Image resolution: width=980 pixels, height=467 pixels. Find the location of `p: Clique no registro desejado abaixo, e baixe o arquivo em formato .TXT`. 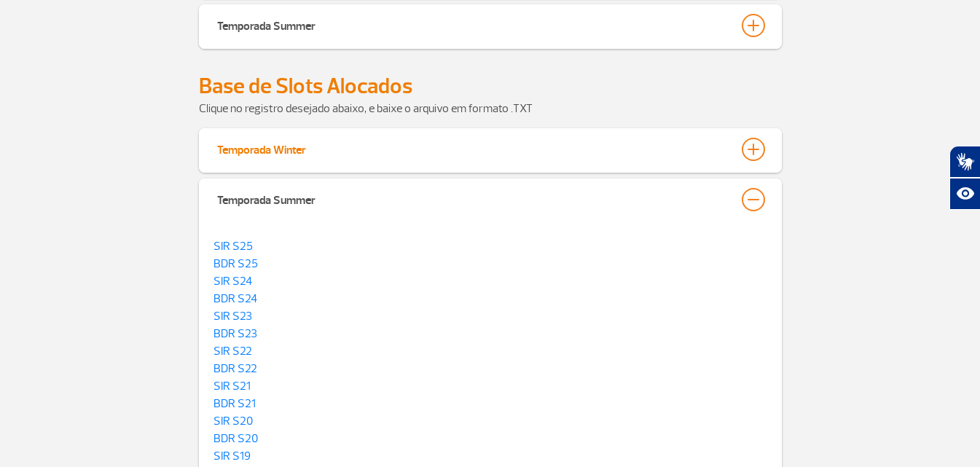

p: Clique no registro desejado abaixo, e baixe o arquivo em formato .TXT is located at coordinates (490, 109).